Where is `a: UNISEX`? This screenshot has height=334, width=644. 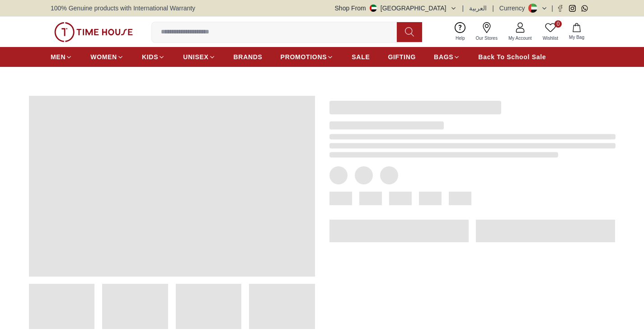
a: UNISEX is located at coordinates (199, 57).